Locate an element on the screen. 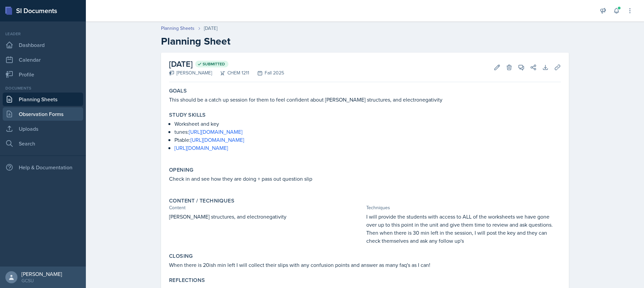  label: Closing is located at coordinates (181, 256).